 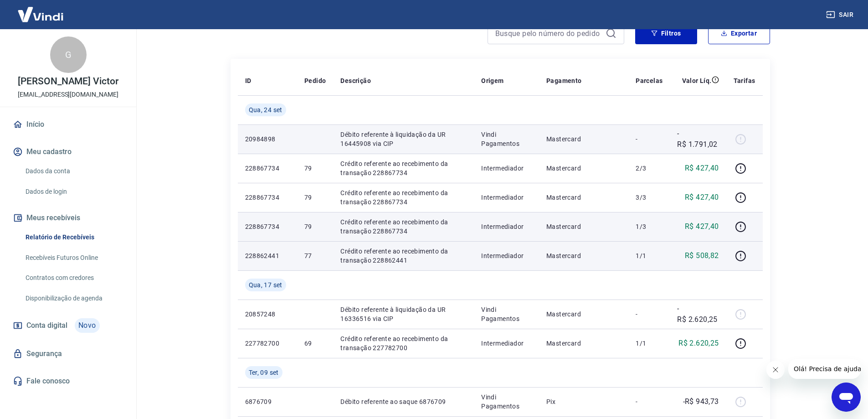 What do you see at coordinates (68, 326) in the screenshot?
I see `a: Conta digitalNovo` at bounding box center [68, 326].